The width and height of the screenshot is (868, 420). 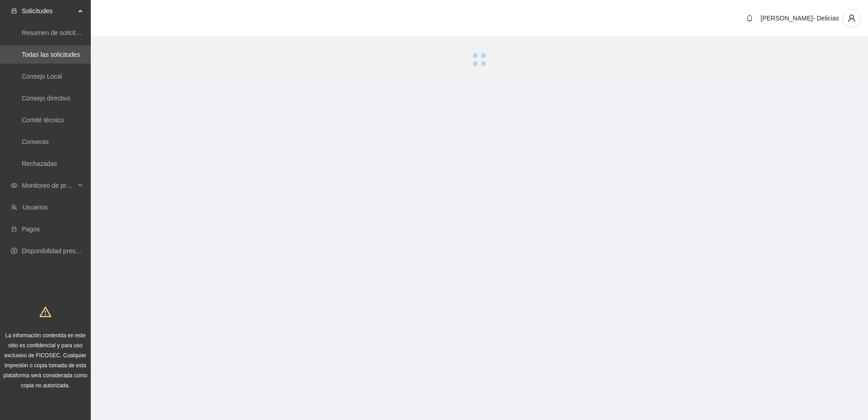 What do you see at coordinates (49, 185) in the screenshot?
I see `span: Monitoreo de proyectos` at bounding box center [49, 185].